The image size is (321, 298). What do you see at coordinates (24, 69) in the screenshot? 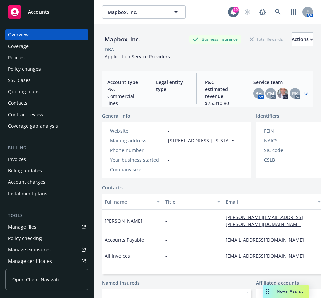
I see `div: Policy changes` at bounding box center [24, 69].